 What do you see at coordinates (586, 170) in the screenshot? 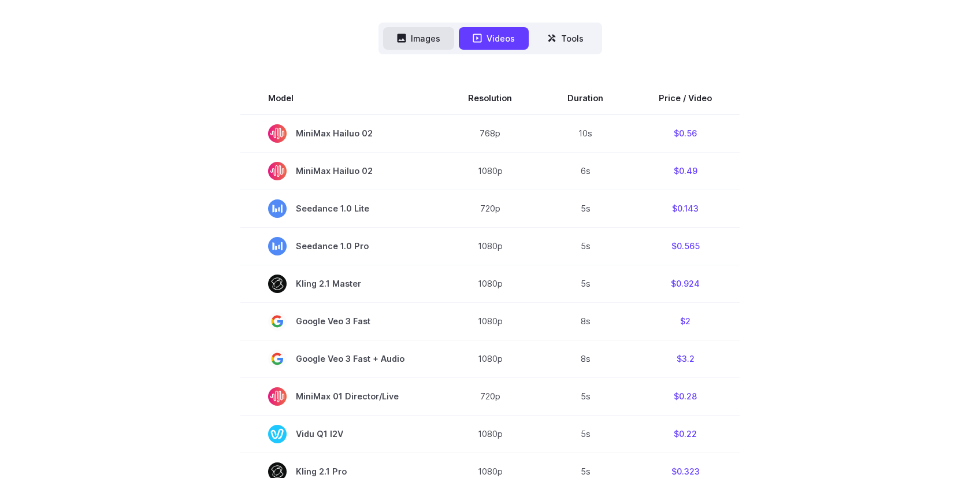
I see `td: 6s` at bounding box center [586, 170].